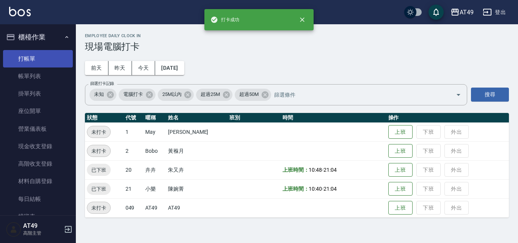  I want to click on th: 班別, so click(254, 118).